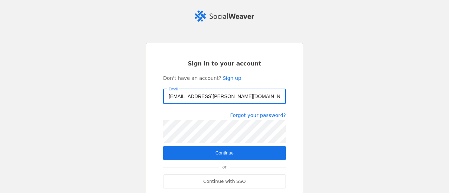  Describe the element at coordinates (232, 78) in the screenshot. I see `a: Sign up` at that location.